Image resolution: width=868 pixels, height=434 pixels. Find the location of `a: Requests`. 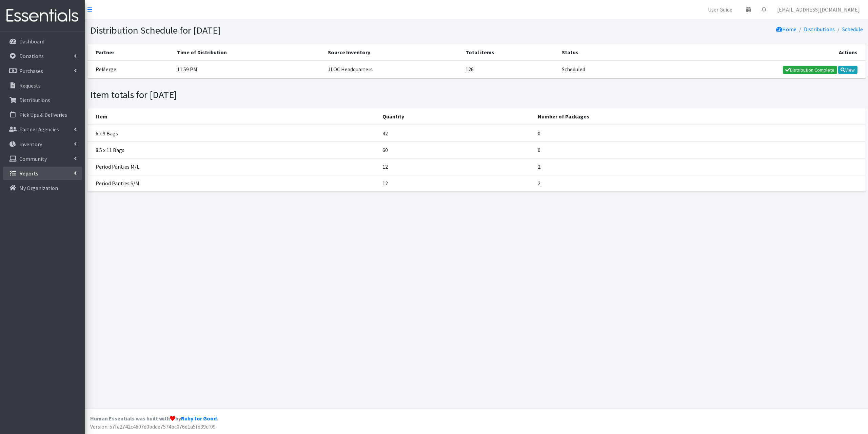

a: Requests is located at coordinates (42, 86).